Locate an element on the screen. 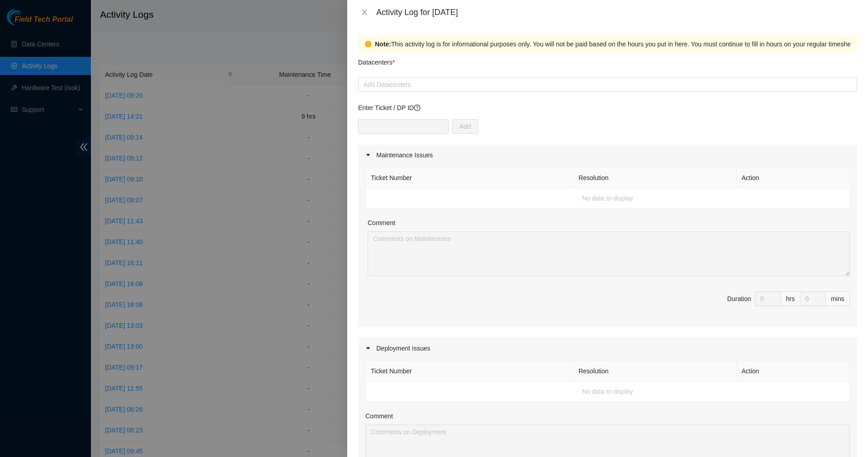 The height and width of the screenshot is (457, 868). p: Datacenters is located at coordinates (376, 60).